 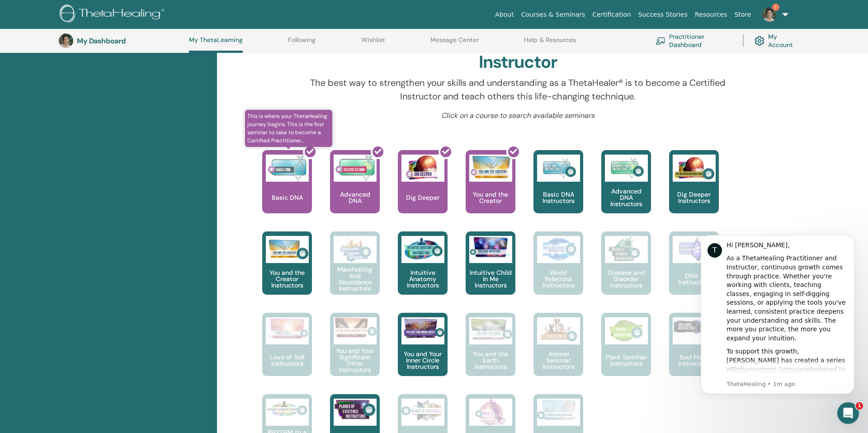 I want to click on a: Enhancement Seminars, so click(x=83, y=143).